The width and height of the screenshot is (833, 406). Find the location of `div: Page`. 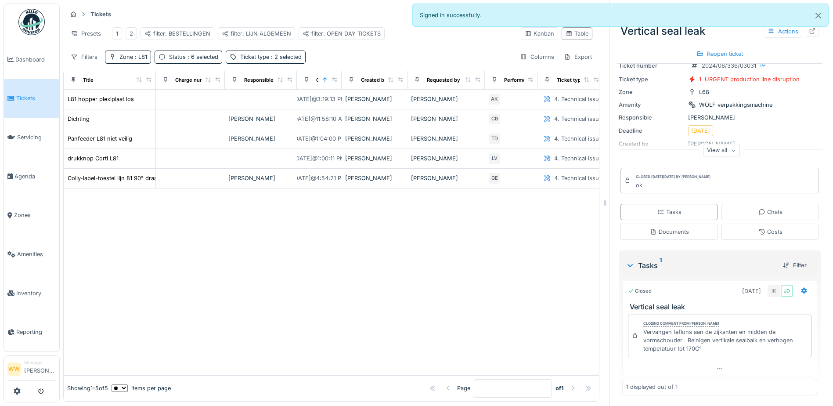

div: Page is located at coordinates (464, 388).